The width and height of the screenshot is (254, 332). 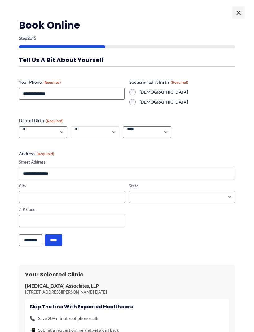 I want to click on li: Save 20+ minutes of phone calls, so click(x=127, y=318).